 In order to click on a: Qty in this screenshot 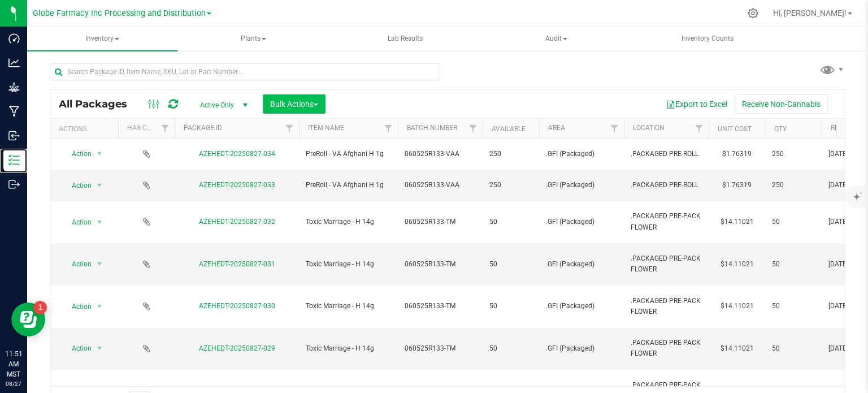, I will do `click(780, 129)`.